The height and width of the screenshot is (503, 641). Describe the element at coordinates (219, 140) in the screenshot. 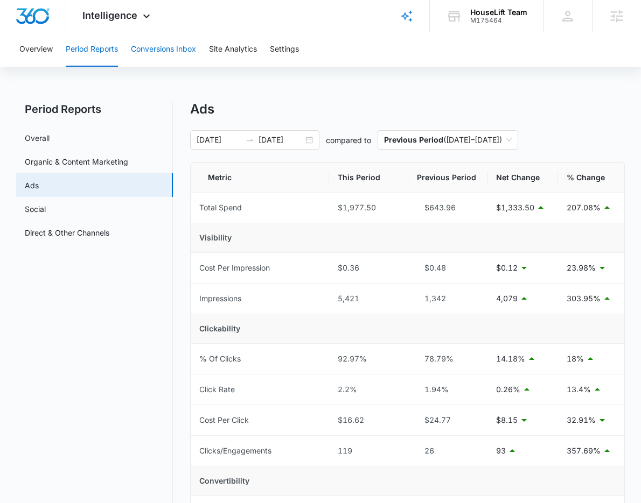

I see `input: Start date` at that location.